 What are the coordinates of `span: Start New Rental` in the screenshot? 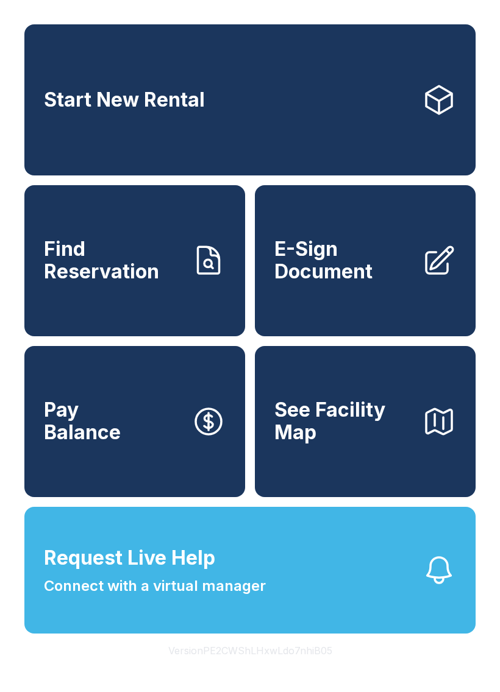 It's located at (124, 100).